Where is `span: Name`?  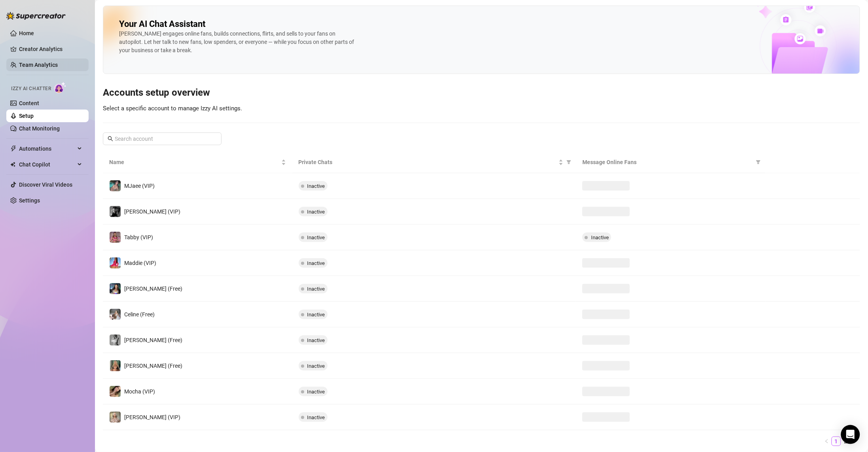
span: Name is located at coordinates (194, 162).